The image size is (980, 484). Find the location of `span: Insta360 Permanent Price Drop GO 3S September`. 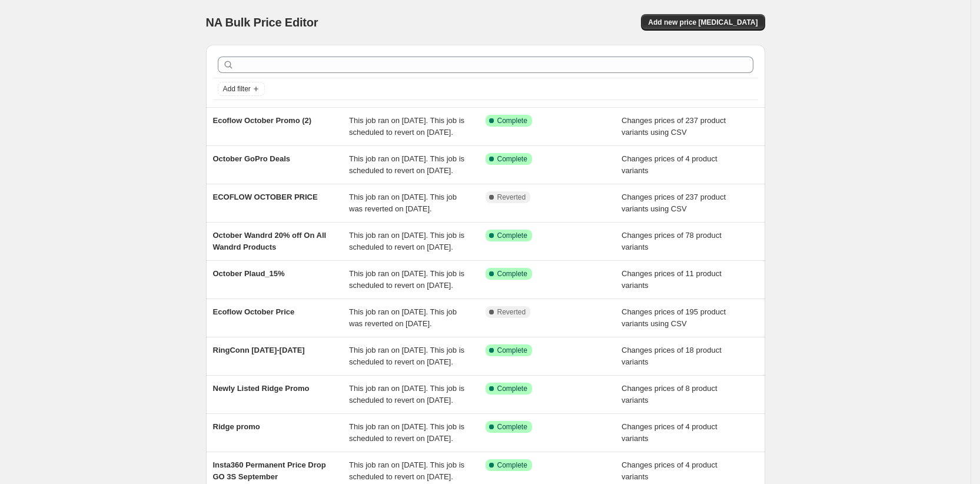

span: Insta360 Permanent Price Drop GO 3S September is located at coordinates (269, 471).